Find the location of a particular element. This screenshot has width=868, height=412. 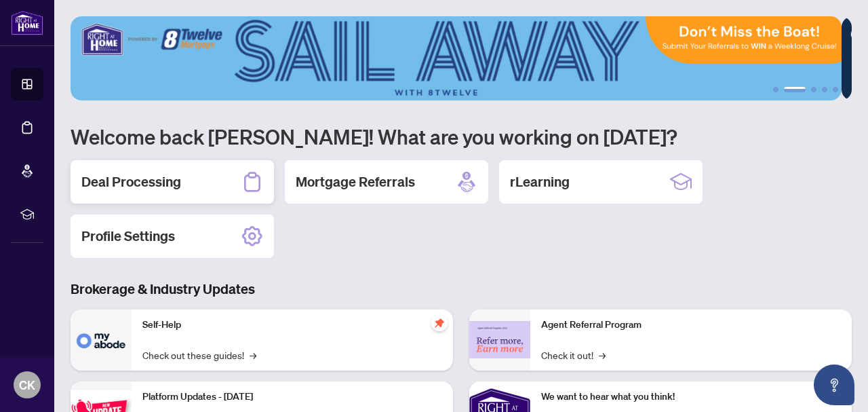

a: Check it out!→ is located at coordinates (573, 355).